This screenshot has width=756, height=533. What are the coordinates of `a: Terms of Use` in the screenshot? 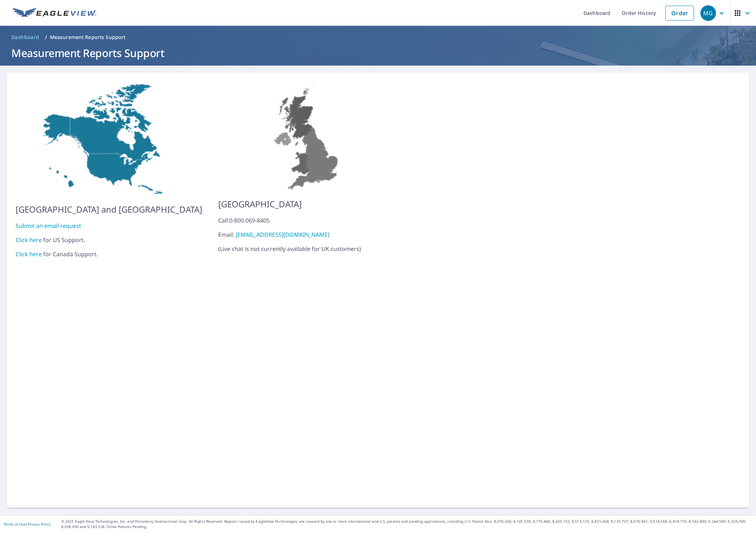 It's located at (15, 524).